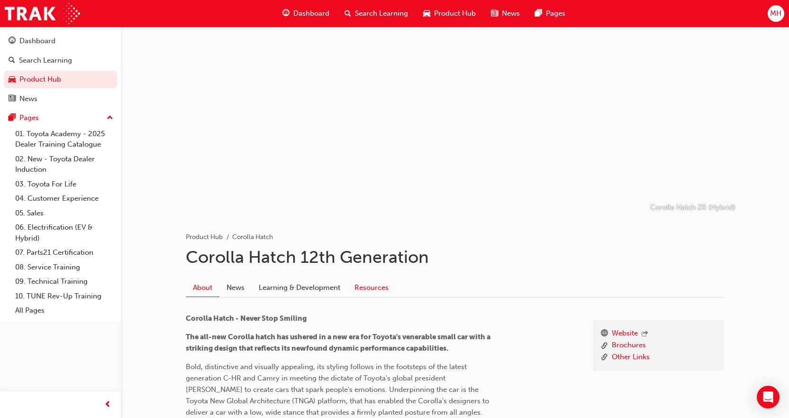 This screenshot has height=418, width=789. Describe the element at coordinates (29, 118) in the screenshot. I see `div: Pages` at that location.